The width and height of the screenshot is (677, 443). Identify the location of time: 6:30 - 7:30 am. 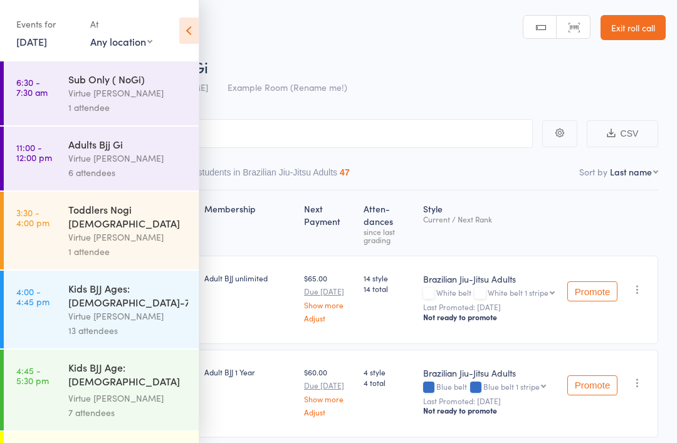
(32, 87).